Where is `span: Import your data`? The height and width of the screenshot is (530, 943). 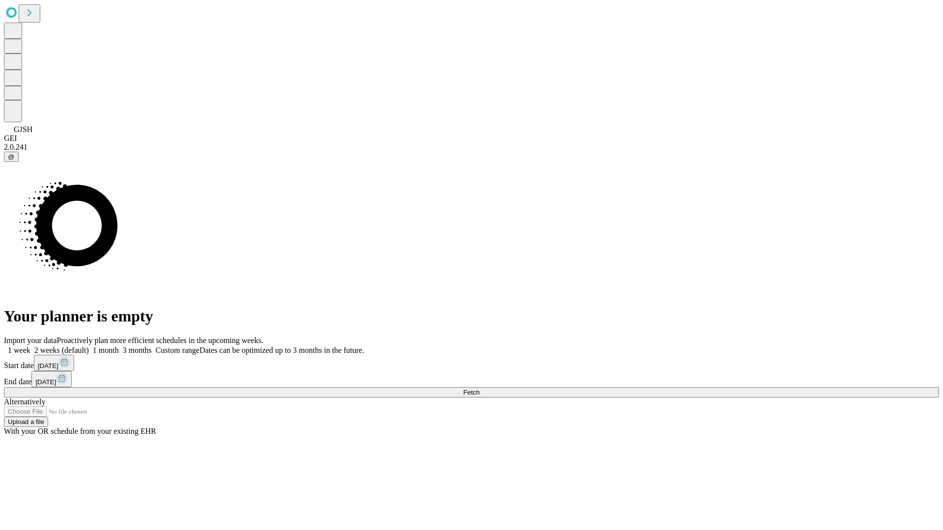 span: Import your data is located at coordinates (30, 340).